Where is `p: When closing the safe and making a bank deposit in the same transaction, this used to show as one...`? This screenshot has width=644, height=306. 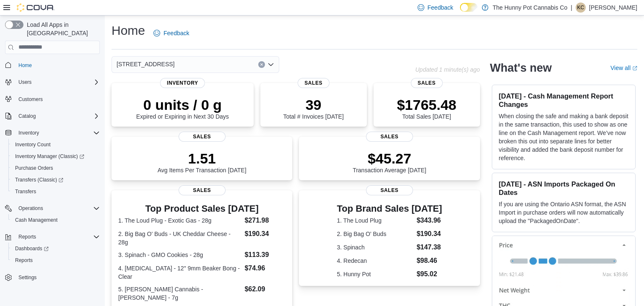
p: When closing the safe and making a bank deposit in the same transaction, this used to show as one... is located at coordinates (563, 137).